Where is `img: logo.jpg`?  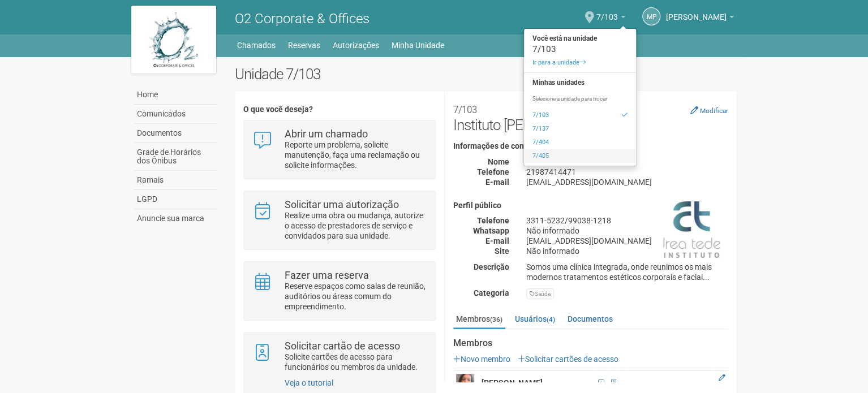
img: logo.jpg is located at coordinates (174, 40).